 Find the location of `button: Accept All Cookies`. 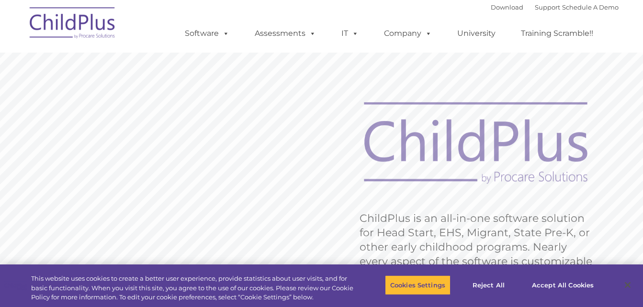

button: Accept All Cookies is located at coordinates (563, 285).